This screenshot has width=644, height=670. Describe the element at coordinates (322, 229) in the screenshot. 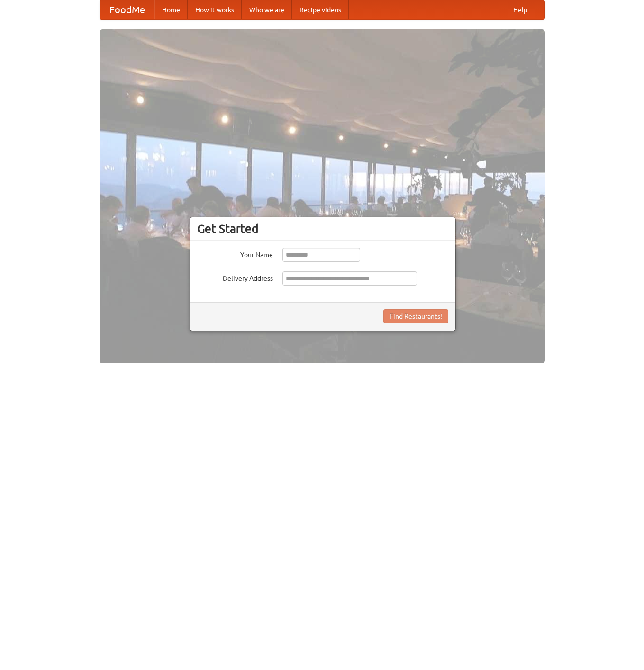

I see `h3: Get Started` at that location.